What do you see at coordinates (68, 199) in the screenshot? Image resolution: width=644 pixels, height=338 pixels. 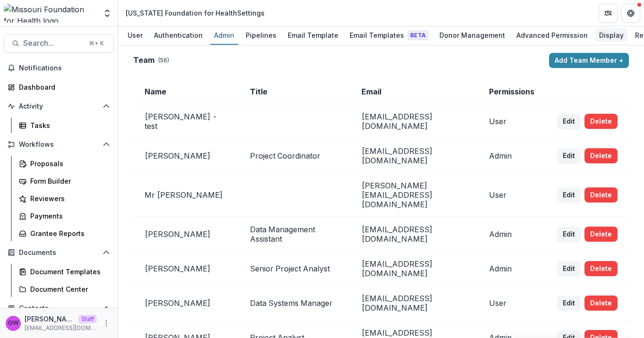 I see `div: Reviewers` at bounding box center [68, 199].